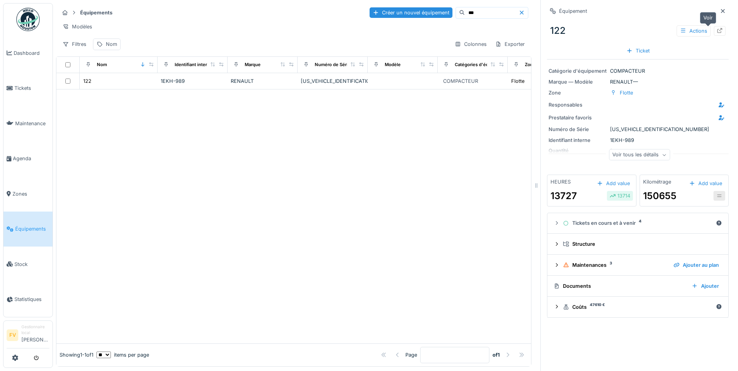 This screenshot has height=371, width=738. Describe the element at coordinates (471, 44) in the screenshot. I see `div: Colonnes` at that location.